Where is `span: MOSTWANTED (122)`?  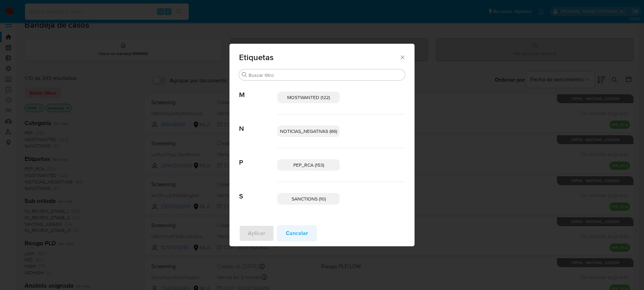 span: MOSTWANTED (122) is located at coordinates (309, 97).